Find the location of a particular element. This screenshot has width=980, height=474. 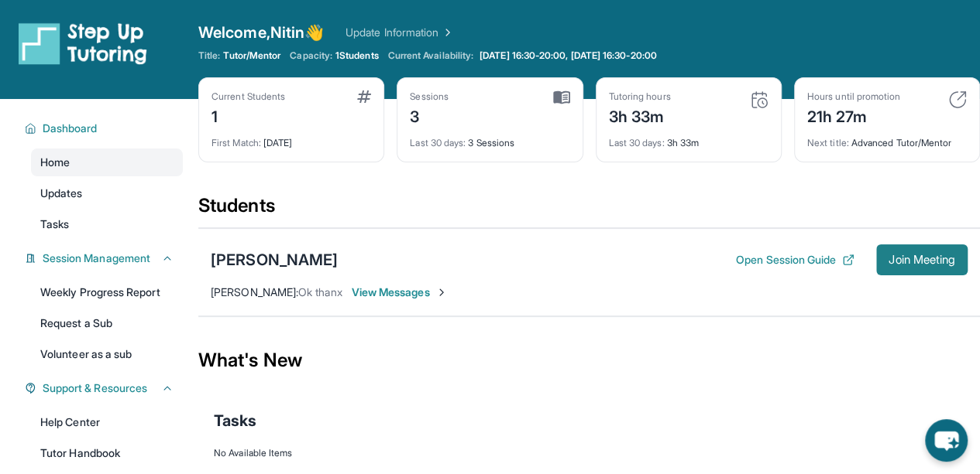

a: Tutor Handbook is located at coordinates (107, 453).